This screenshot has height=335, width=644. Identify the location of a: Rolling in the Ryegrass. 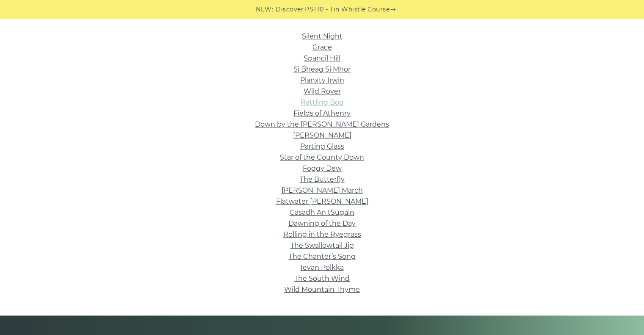
(322, 235).